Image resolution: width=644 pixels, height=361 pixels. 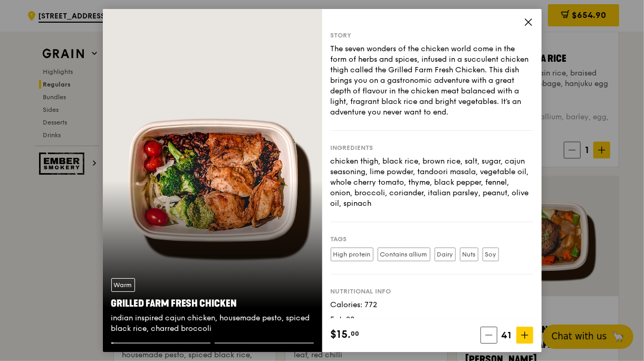 What do you see at coordinates (352, 254) in the screenshot?
I see `label: High protein` at bounding box center [352, 254].